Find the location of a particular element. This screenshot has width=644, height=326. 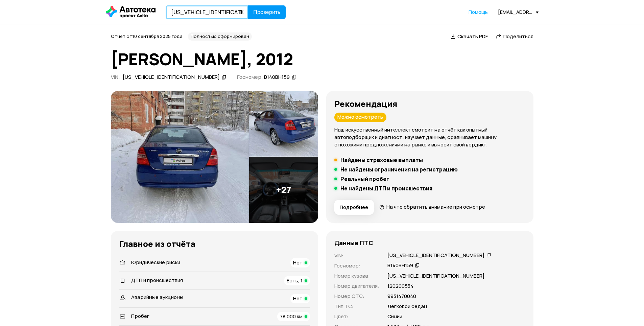

p: Номер кузова : is located at coordinates (357, 276).